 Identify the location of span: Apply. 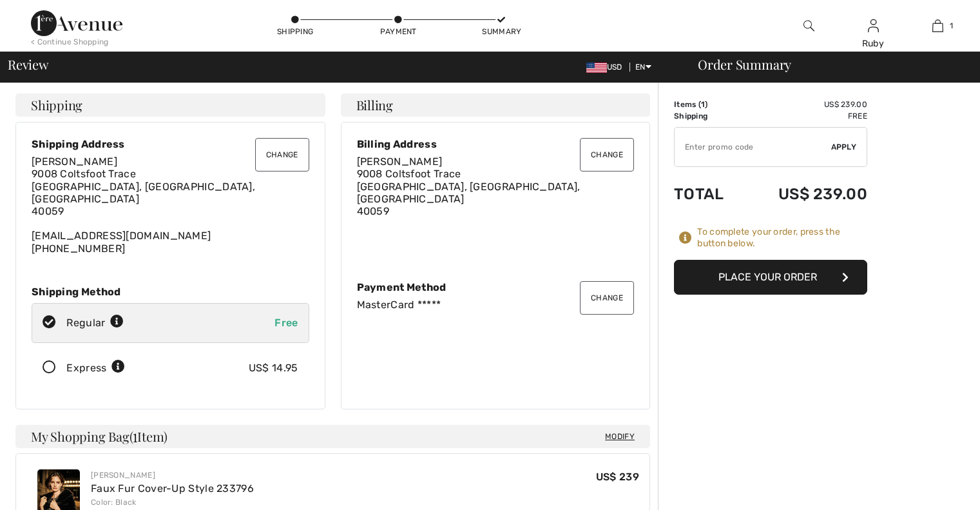
(845, 147).